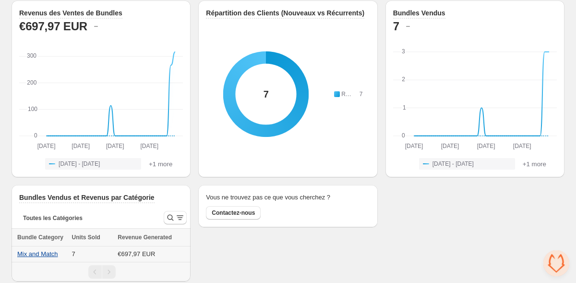  What do you see at coordinates (403, 80) in the screenshot?
I see `text: 2` at bounding box center [403, 80].